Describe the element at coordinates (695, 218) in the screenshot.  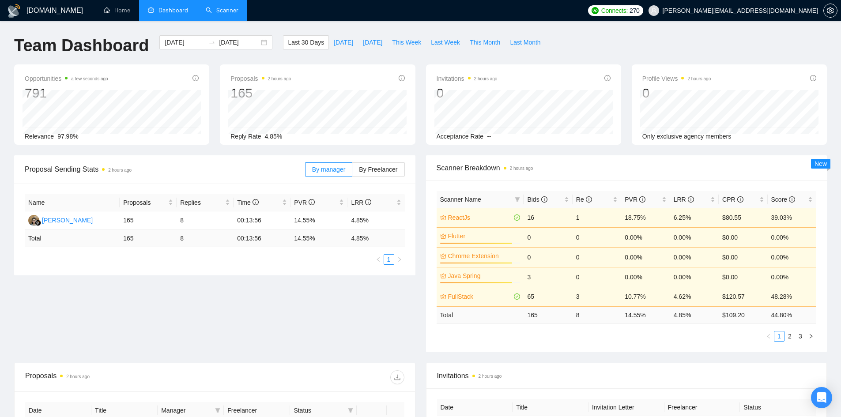
I see `td: 6.25%` at that location.